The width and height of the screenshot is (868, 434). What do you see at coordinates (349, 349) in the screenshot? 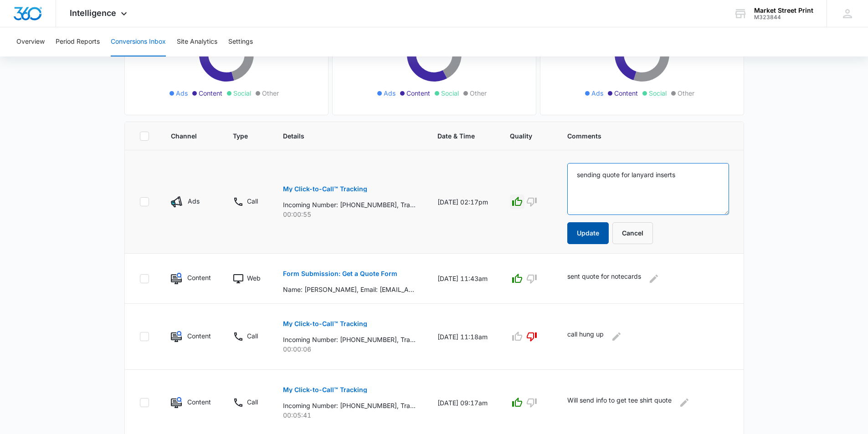
I see `p: 00:00:06` at bounding box center [349, 349].